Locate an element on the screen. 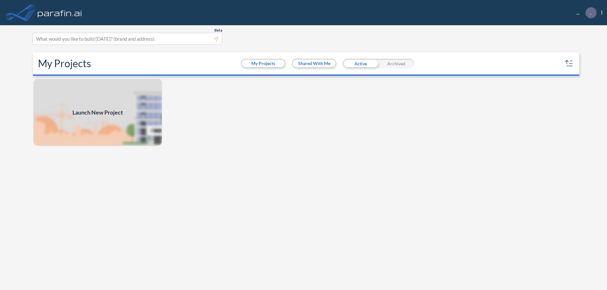 The width and height of the screenshot is (607, 290). div: Active is located at coordinates (360, 64).